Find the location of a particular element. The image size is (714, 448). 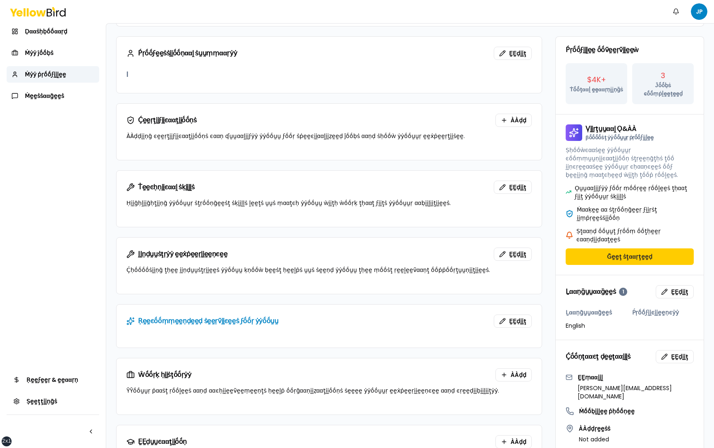

span: Ṫḛḛͼḥṇḭḭͼααḽ ṡḳḭḭḽḽṡ is located at coordinates (166, 187).